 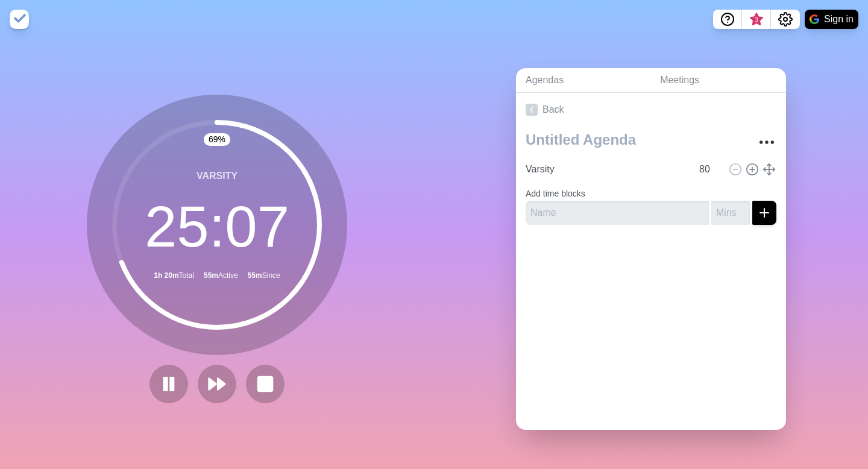 What do you see at coordinates (651, 110) in the screenshot?
I see `a: Back` at bounding box center [651, 110].